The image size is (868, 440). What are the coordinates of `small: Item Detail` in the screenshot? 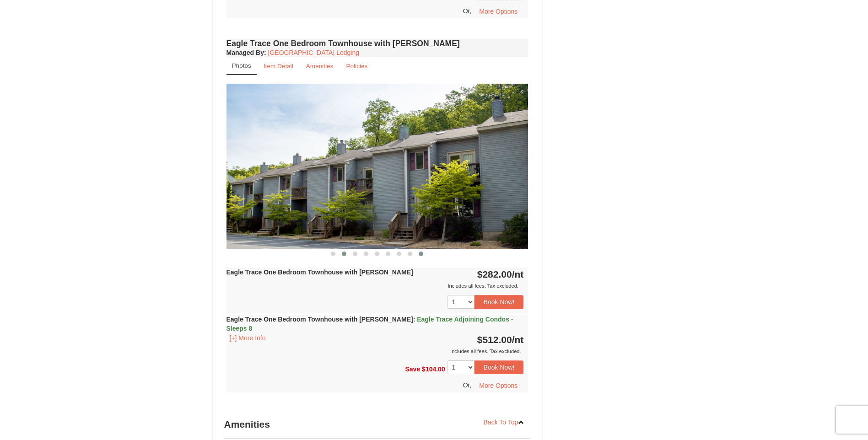 It's located at (278, 66).